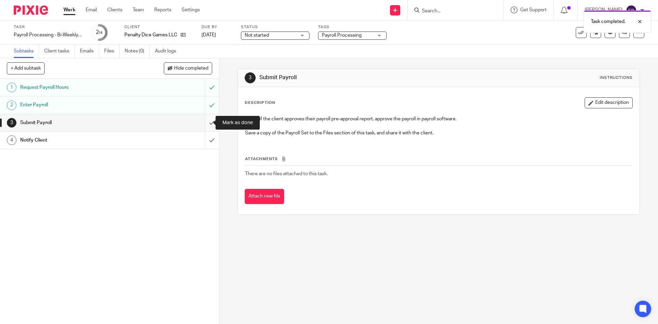 Image resolution: width=658 pixels, height=324 pixels. I want to click on p: Description, so click(260, 103).